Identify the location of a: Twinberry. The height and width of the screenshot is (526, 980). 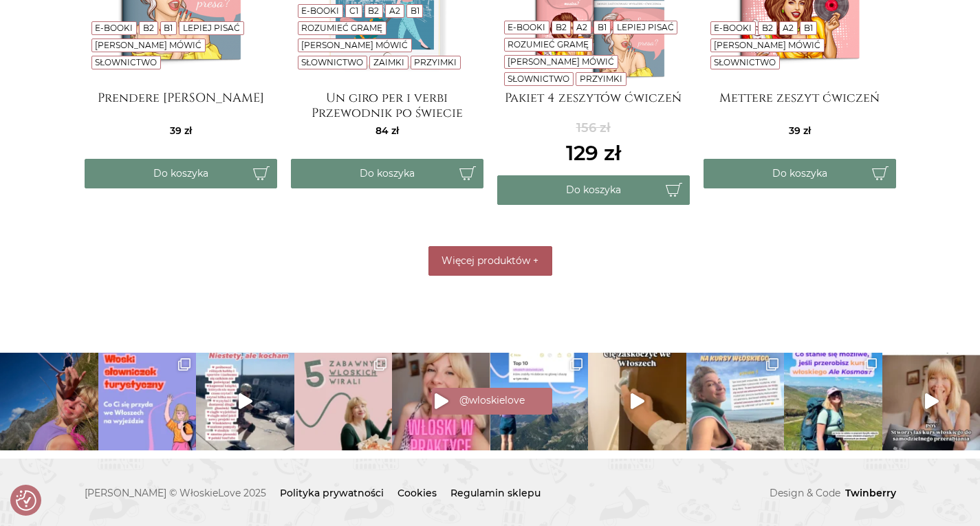
(868, 493).